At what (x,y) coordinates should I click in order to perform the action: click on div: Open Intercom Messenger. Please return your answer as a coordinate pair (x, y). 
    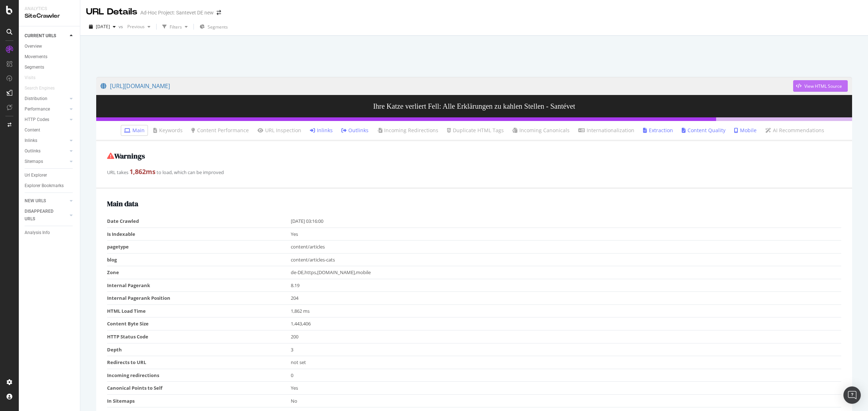
    Looking at the image, I should click on (852, 395).